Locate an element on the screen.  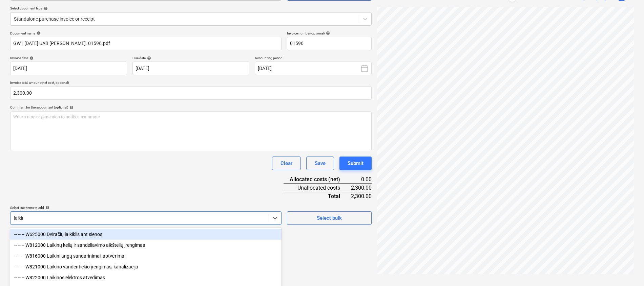
div: Unallocated costs is located at coordinates (317, 187).